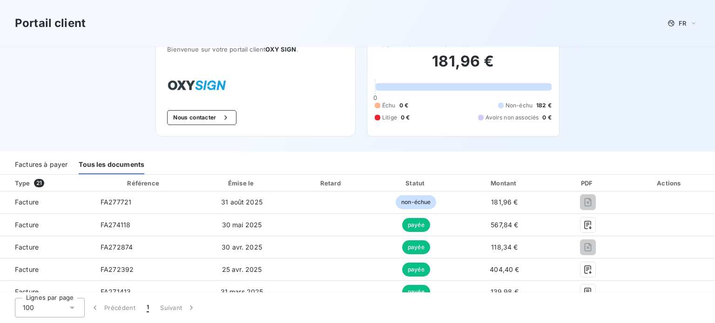 The height and width of the screenshot is (323, 715). What do you see at coordinates (41, 165) in the screenshot?
I see `div: Factures à payer` at bounding box center [41, 165].